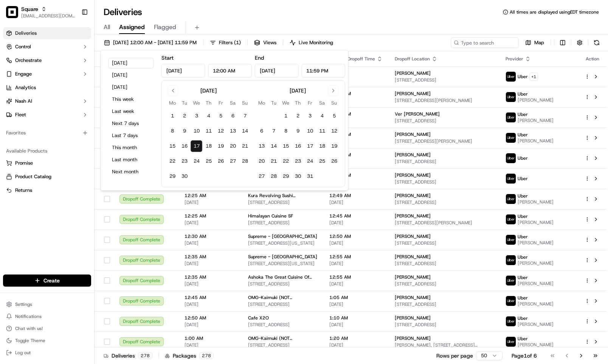 This screenshot has height=364, width=608. What do you see at coordinates (260, 58) in the screenshot?
I see `label: End` at bounding box center [260, 58].